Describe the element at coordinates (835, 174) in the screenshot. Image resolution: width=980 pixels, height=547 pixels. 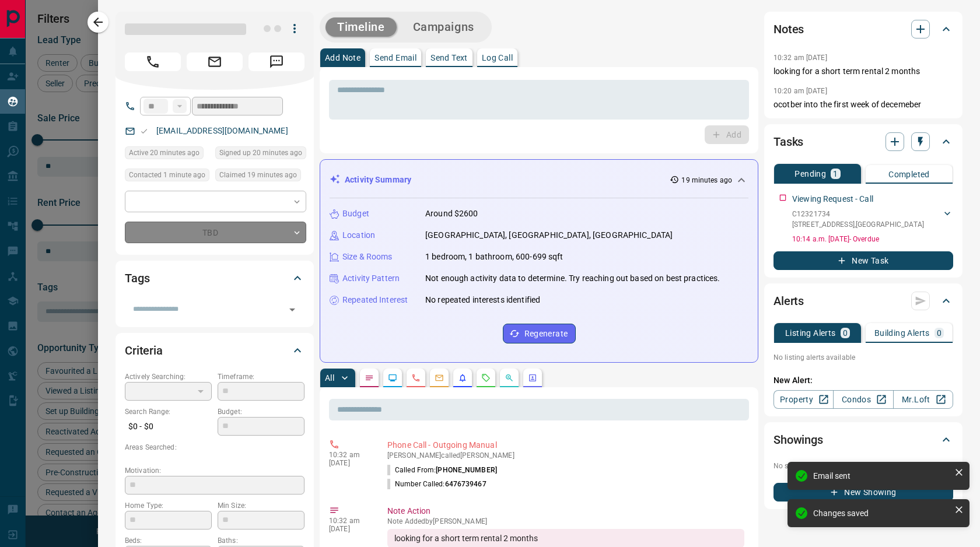
I see `p: 1` at that location.